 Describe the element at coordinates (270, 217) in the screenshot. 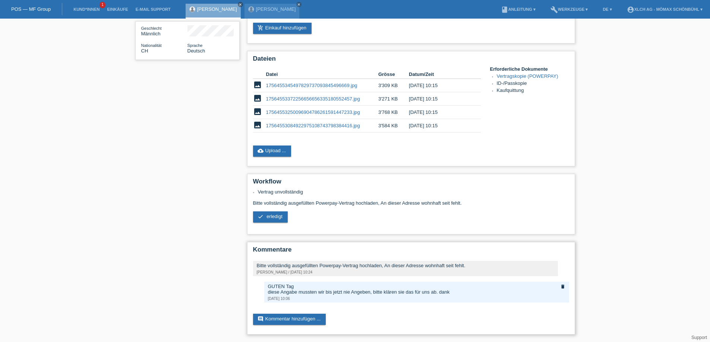

I see `a: check erledigt` at that location.